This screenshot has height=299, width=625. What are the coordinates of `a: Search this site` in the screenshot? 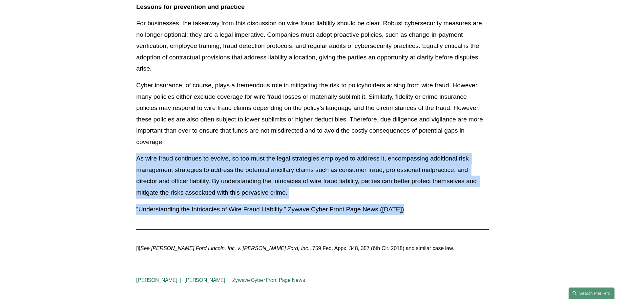 It's located at (592, 293).